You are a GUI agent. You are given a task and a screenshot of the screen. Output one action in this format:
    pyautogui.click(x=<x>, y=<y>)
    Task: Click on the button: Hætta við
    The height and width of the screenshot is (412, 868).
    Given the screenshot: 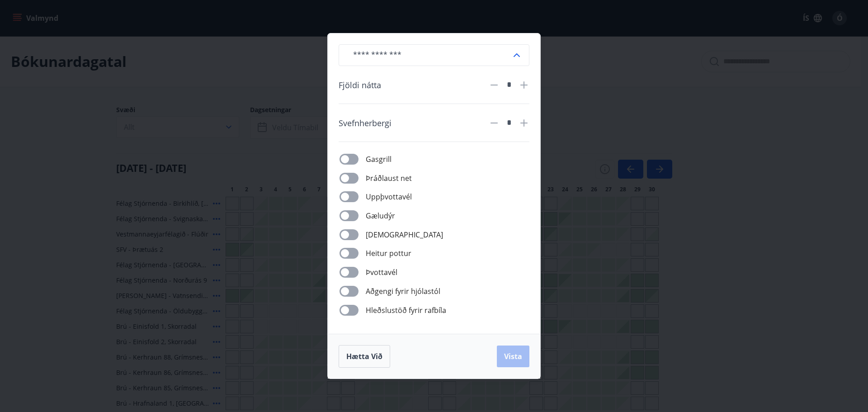 What is the action you would take?
    pyautogui.click(x=364, y=356)
    